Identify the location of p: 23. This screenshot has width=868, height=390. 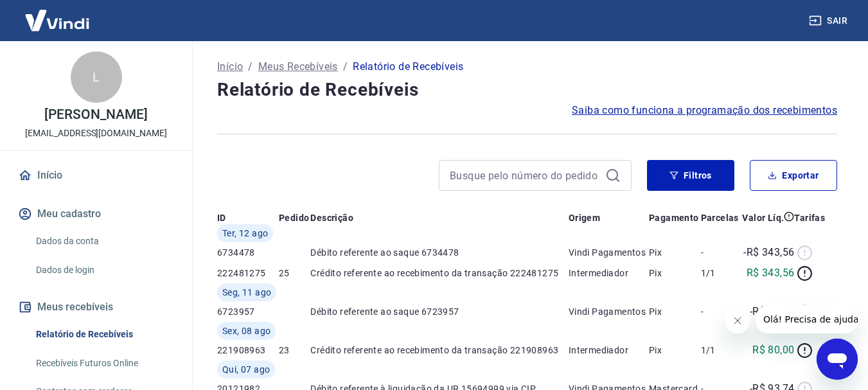
(295, 351).